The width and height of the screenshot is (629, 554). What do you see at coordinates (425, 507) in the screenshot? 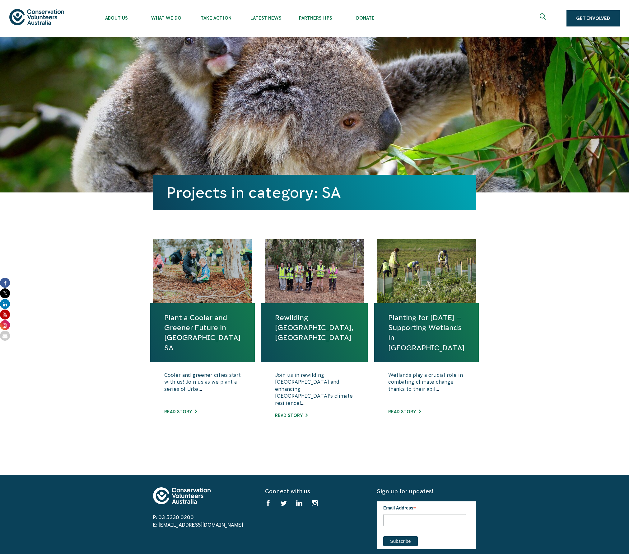
I see `label: Email Address` at bounding box center [425, 507].